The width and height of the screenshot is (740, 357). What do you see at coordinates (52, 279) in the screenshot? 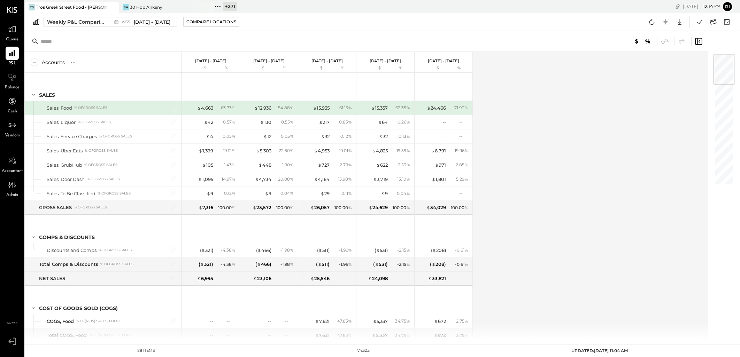
I see `div: NET SALES` at bounding box center [52, 279].